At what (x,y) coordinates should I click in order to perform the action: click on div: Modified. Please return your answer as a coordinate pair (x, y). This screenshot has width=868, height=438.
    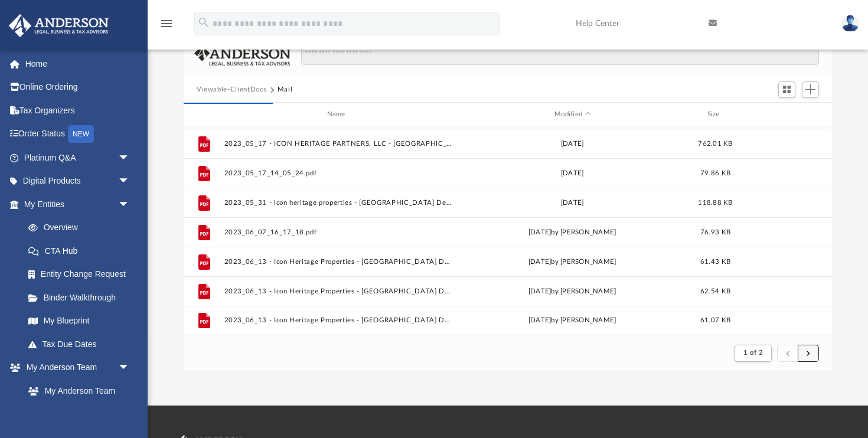
    Looking at the image, I should click on (572, 114).